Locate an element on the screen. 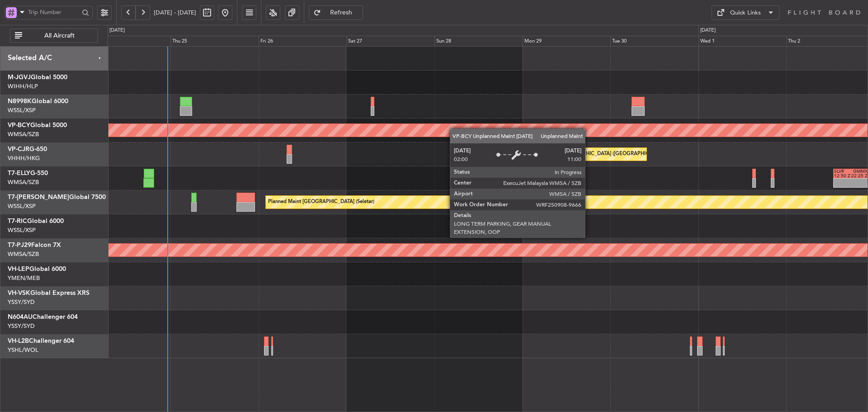  button: All Aircraft is located at coordinates (54, 36).